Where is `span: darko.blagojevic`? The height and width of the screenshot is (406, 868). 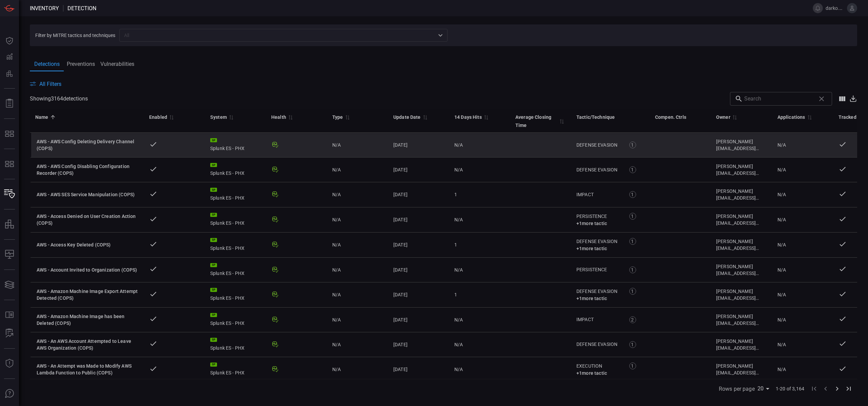
span: darko.blagojevic is located at coordinates (835, 8).